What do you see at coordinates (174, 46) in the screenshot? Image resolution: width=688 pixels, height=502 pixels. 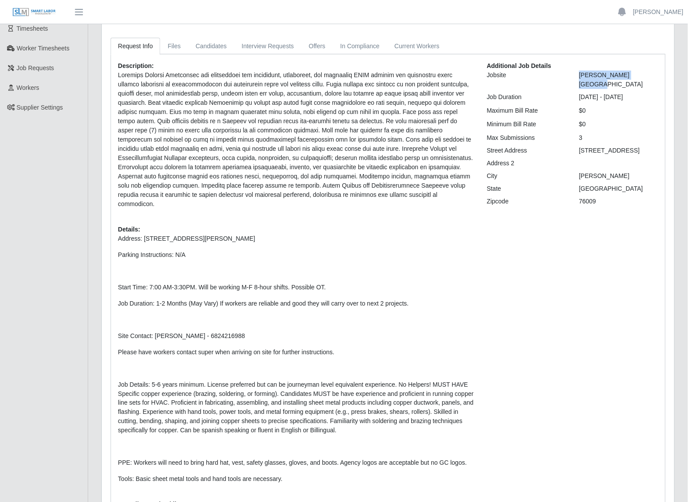 I see `a: Files` at bounding box center [174, 46].